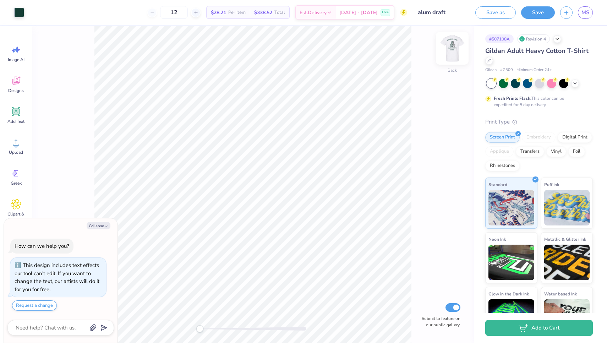 The width and height of the screenshot is (607, 343). Describe the element at coordinates (491, 70) in the screenshot. I see `span: Gildan` at that location.